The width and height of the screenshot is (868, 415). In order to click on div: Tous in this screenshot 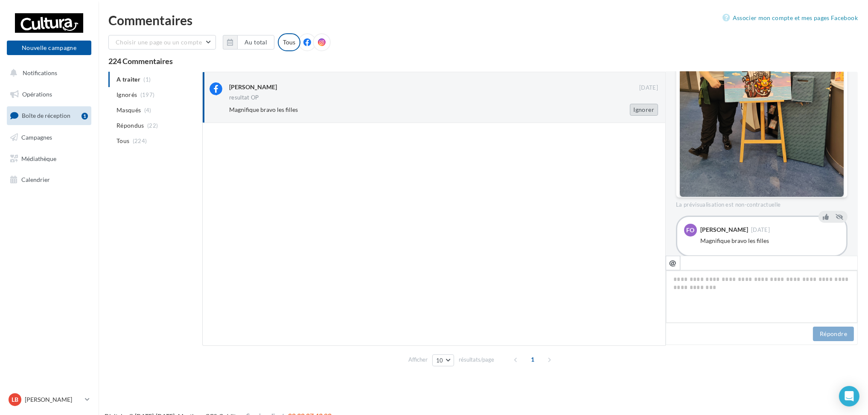, I will do `click(289, 42)`.